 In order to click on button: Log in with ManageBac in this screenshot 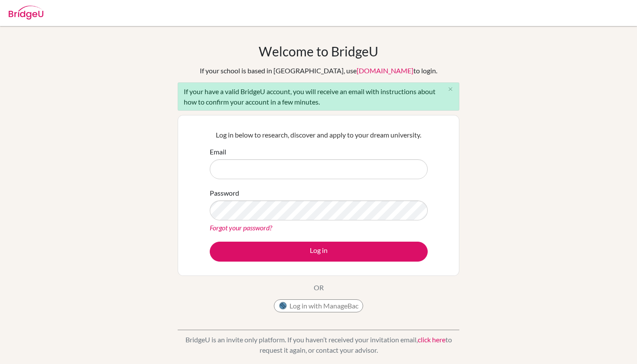, I will do `click(319, 305)`.